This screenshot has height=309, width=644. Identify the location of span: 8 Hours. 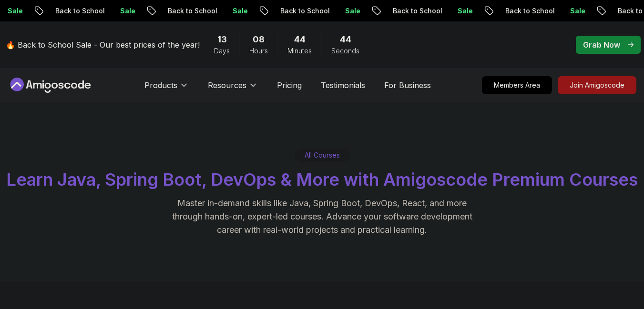
(258, 40).